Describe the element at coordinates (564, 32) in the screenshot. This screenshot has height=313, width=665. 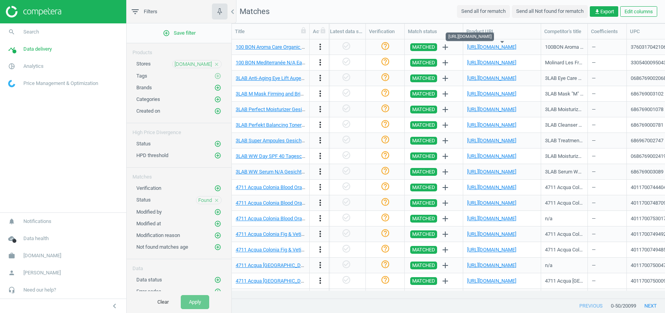
I see `div: Competitor's title` at that location.